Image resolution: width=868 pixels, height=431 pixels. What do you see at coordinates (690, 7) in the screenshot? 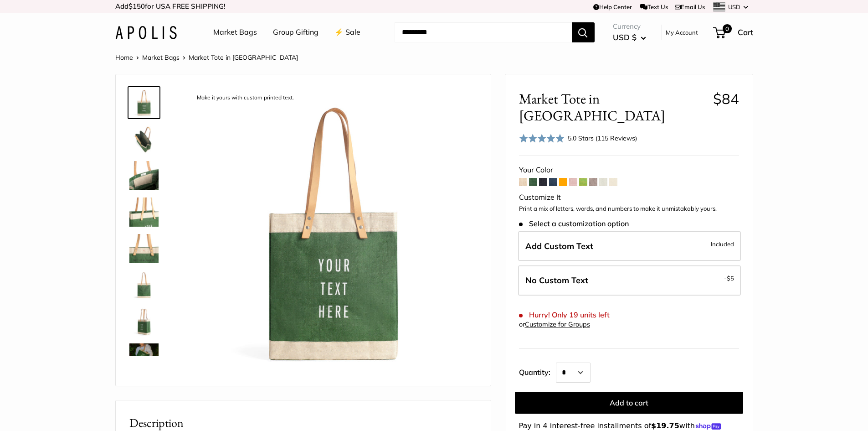
I see `a: Email Us` at bounding box center [690, 7].